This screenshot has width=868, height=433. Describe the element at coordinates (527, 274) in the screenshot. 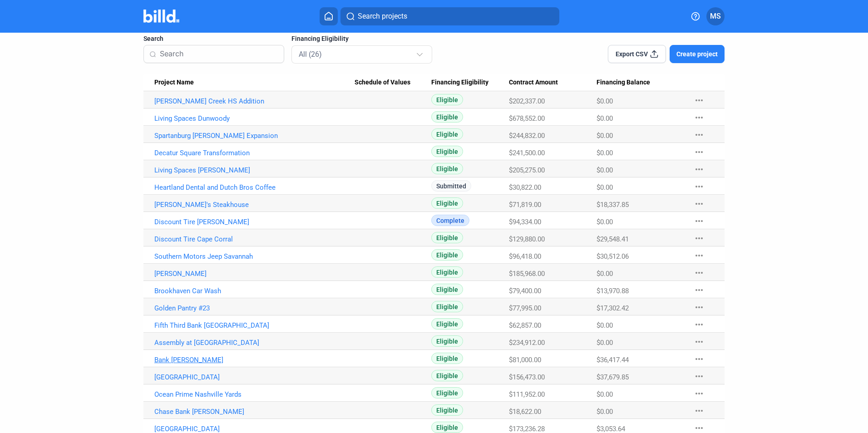

I see `span: $185,968.00` at that location.